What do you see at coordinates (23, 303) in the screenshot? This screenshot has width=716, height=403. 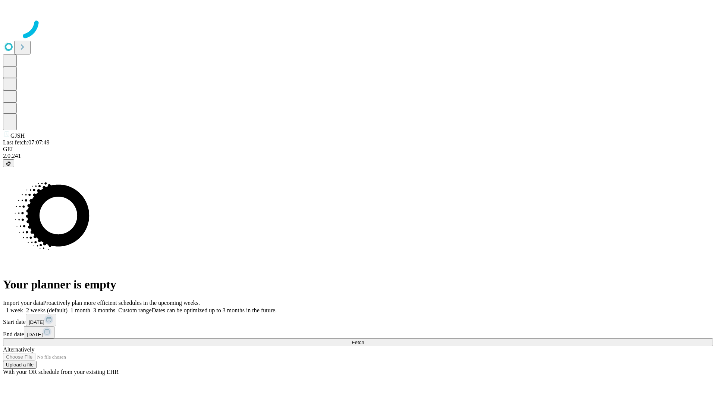 I see `span: Import your data` at bounding box center [23, 303].